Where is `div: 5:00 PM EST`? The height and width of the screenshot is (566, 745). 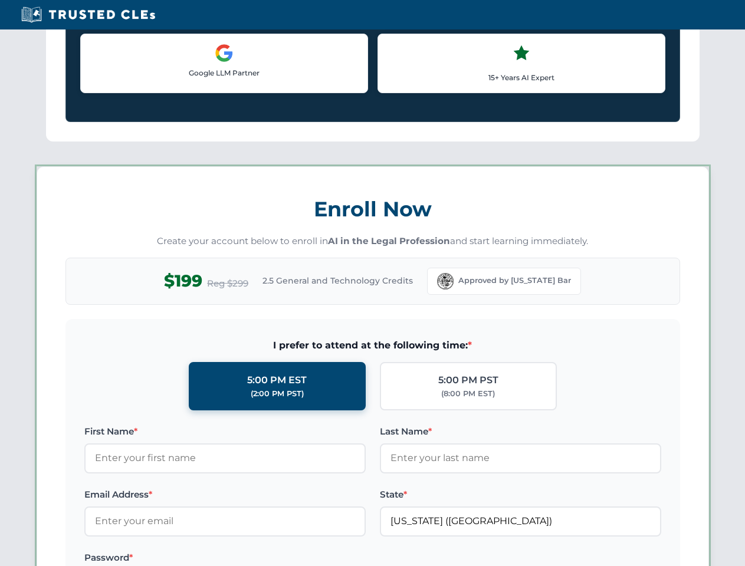 div: 5:00 PM EST is located at coordinates (277, 381).